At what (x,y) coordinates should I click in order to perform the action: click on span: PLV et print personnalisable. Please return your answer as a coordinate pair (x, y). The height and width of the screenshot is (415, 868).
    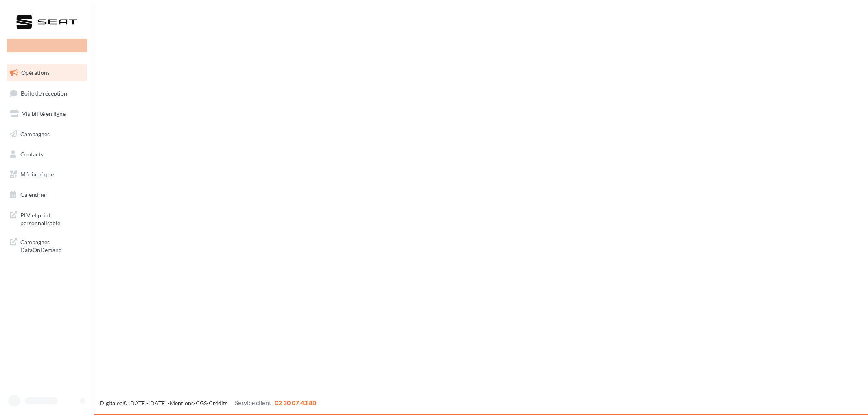
    Looking at the image, I should click on (52, 219).